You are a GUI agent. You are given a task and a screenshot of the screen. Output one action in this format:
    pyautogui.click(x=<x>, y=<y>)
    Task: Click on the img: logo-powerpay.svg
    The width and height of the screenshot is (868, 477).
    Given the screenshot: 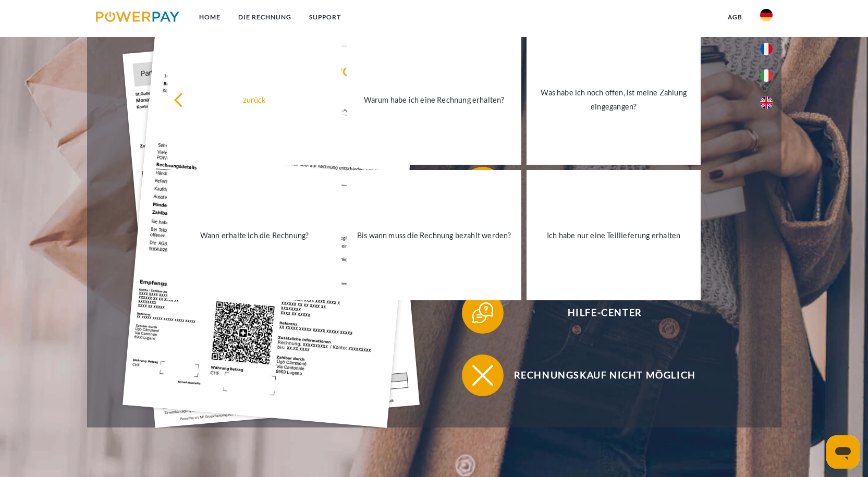 What is the action you would take?
    pyautogui.click(x=137, y=17)
    